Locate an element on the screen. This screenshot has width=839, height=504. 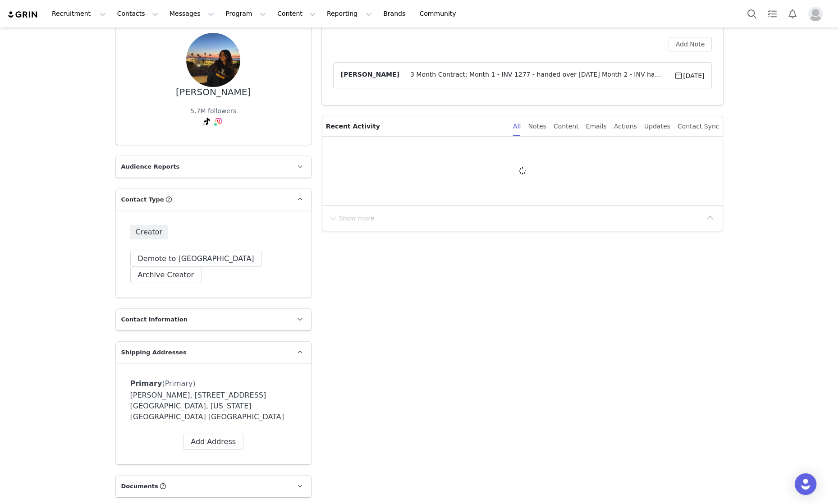
p: Recent Activity is located at coordinates (416, 126).